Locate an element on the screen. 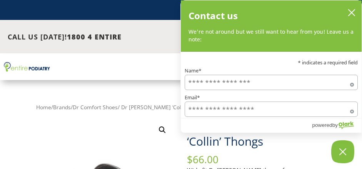  span: by is located at coordinates (335, 125).